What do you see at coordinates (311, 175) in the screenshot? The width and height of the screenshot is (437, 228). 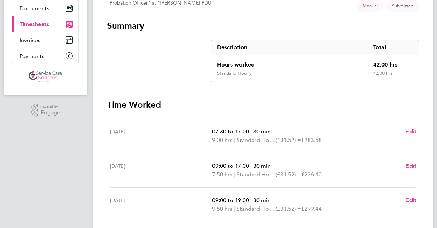 I see `span: £236.40` at bounding box center [311, 175].